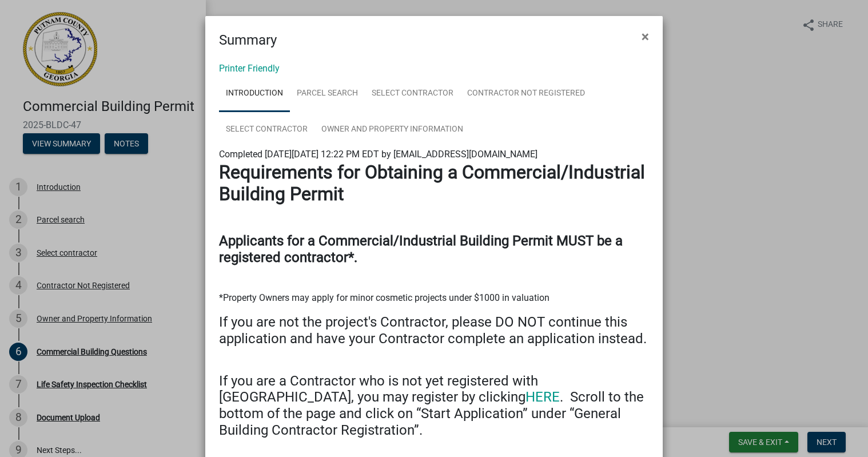 The height and width of the screenshot is (457, 868). What do you see at coordinates (526, 94) in the screenshot?
I see `a: Contractor Not Registered` at bounding box center [526, 94].